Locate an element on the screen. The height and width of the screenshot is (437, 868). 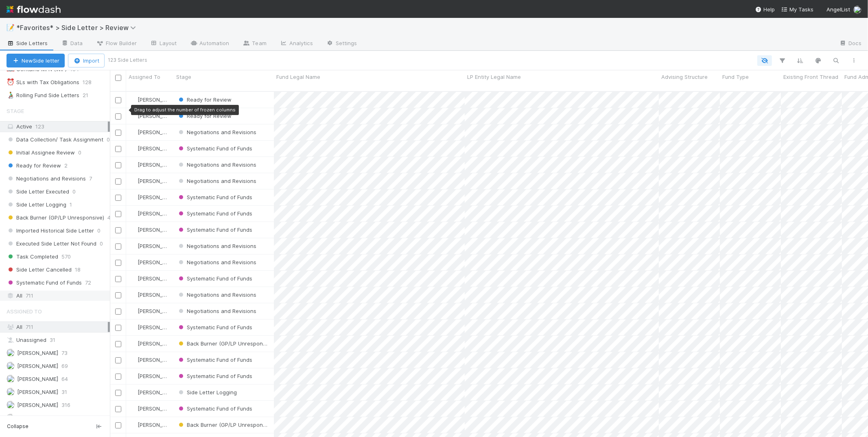
span: 69 is located at coordinates (65, 366).